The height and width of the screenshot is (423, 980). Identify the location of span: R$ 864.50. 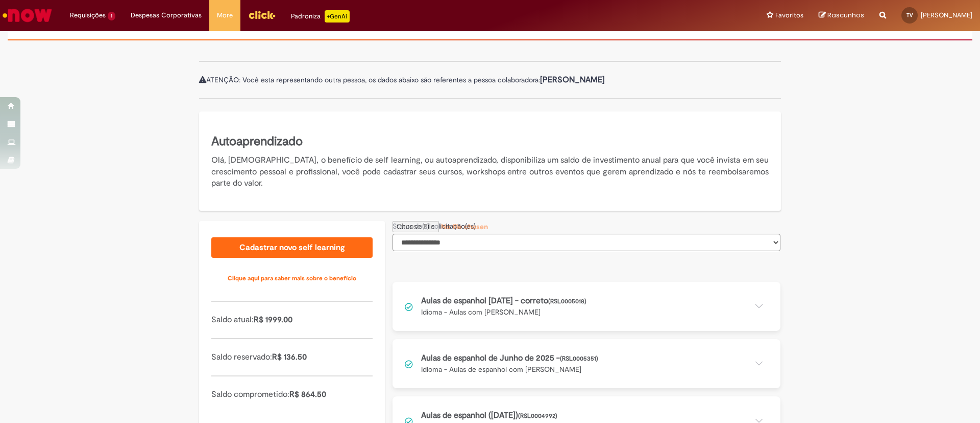
(308, 394).